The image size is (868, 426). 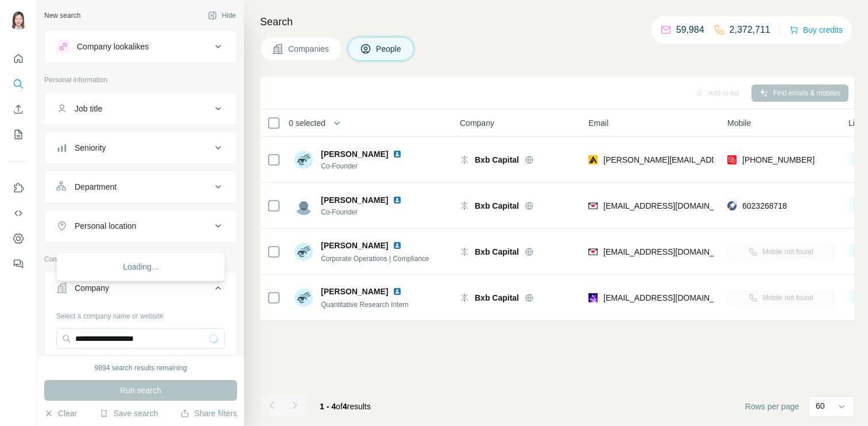 I want to click on button: Buy credits, so click(x=816, y=30).